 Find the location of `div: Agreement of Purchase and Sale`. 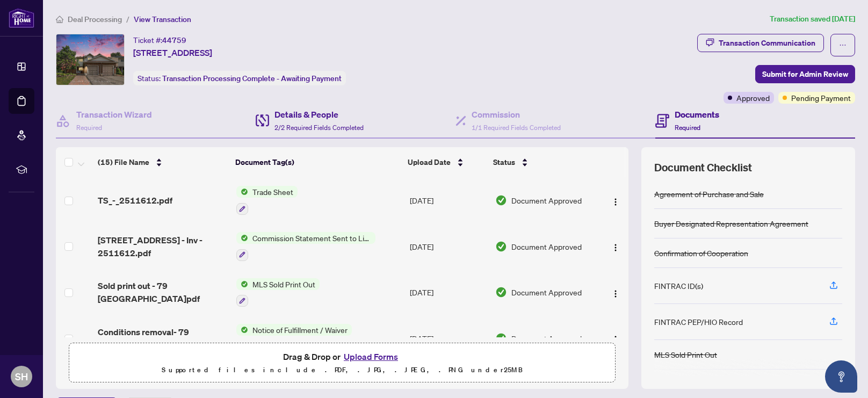

div: Agreement of Purchase and Sale is located at coordinates (709, 194).